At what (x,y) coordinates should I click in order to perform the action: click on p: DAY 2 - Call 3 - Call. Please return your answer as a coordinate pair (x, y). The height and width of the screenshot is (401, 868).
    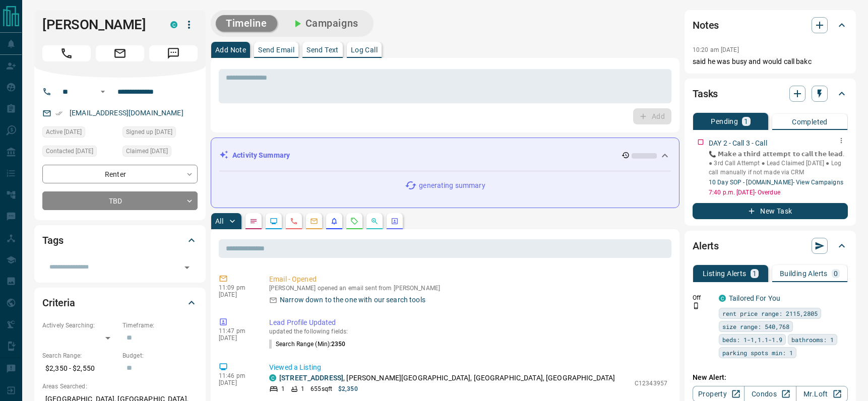
    Looking at the image, I should click on (738, 144).